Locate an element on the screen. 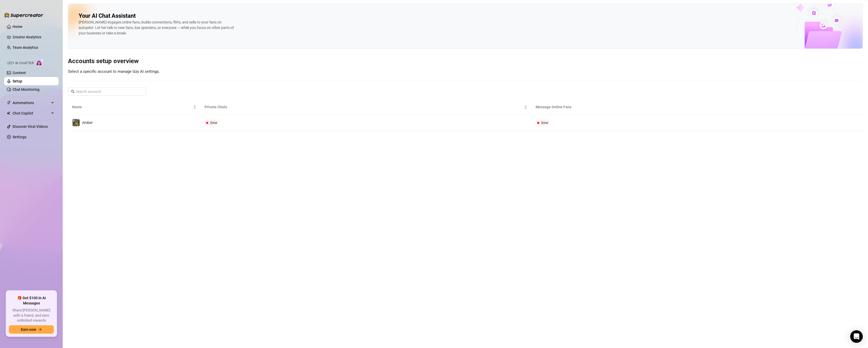 The width and height of the screenshot is (868, 348). h2: Your AI Chat Assistant is located at coordinates (107, 16).